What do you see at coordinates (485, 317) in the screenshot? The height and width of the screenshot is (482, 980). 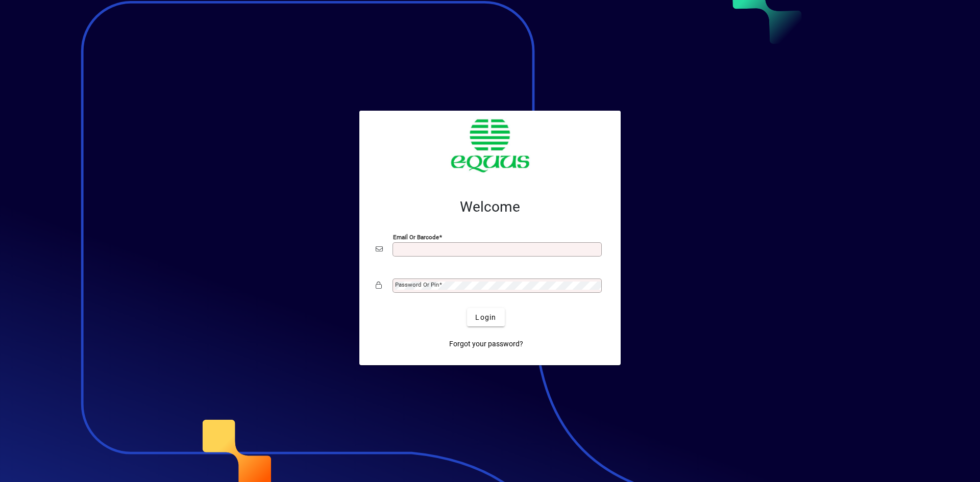 I see `button: Login` at bounding box center [485, 317].